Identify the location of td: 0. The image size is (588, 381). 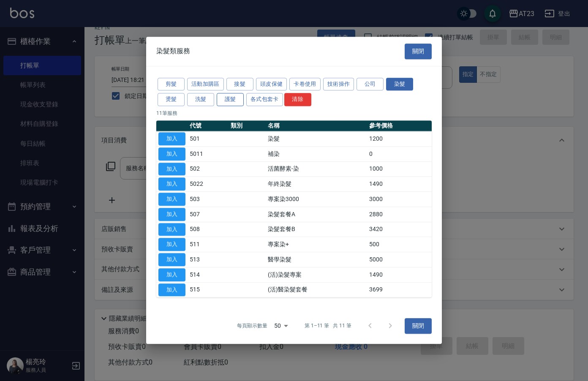
(399, 155).